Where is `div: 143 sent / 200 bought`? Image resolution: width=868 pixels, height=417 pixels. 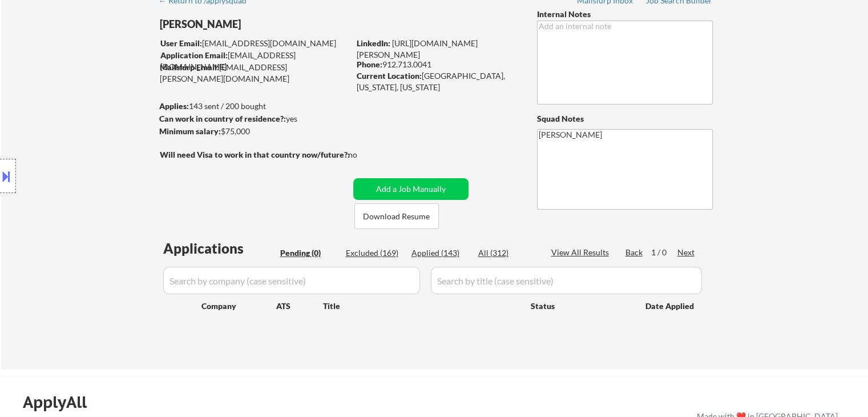 div: 143 sent / 200 bought is located at coordinates (254, 106).